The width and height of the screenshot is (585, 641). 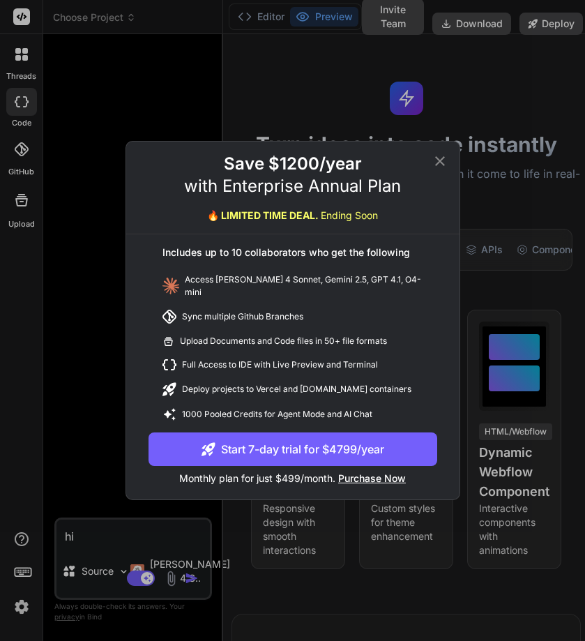 I want to click on h2: Save $1200/year, so click(x=293, y=164).